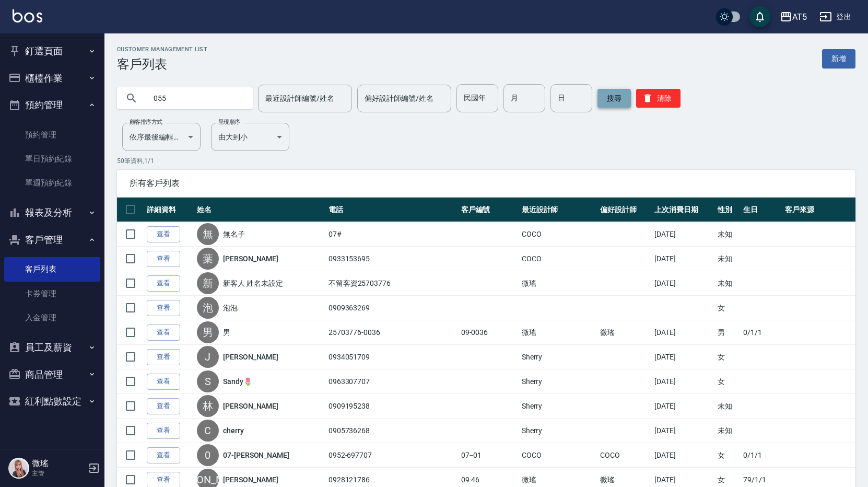  Describe the element at coordinates (835, 17) in the screenshot. I see `button: 登出` at that location.